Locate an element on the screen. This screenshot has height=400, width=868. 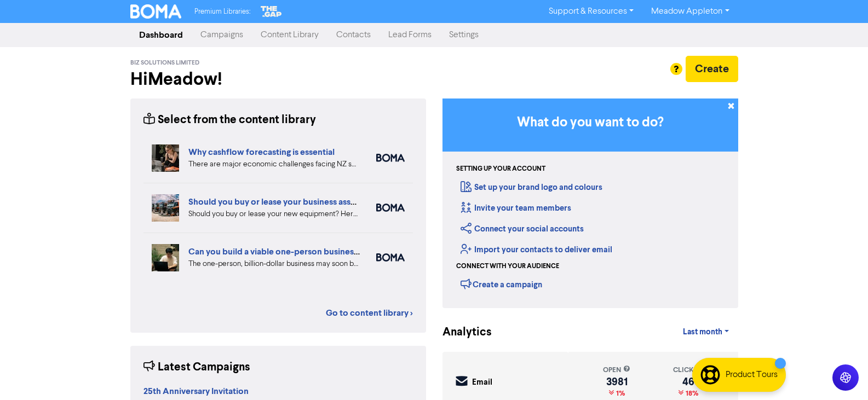
button: Create is located at coordinates (712, 69).